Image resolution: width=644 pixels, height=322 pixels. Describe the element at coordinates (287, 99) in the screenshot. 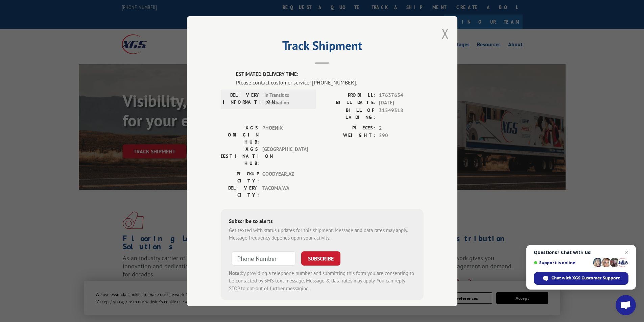

I see `span: In Transit to Destination` at that location.